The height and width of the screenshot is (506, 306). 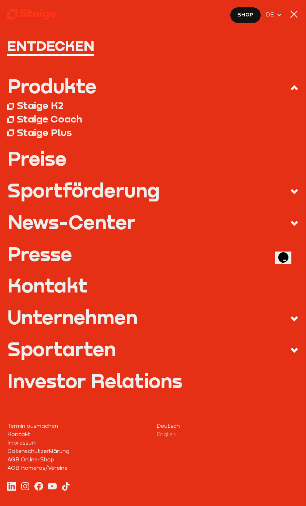 What do you see at coordinates (227, 434) in the screenshot?
I see `a: English` at bounding box center [227, 434].